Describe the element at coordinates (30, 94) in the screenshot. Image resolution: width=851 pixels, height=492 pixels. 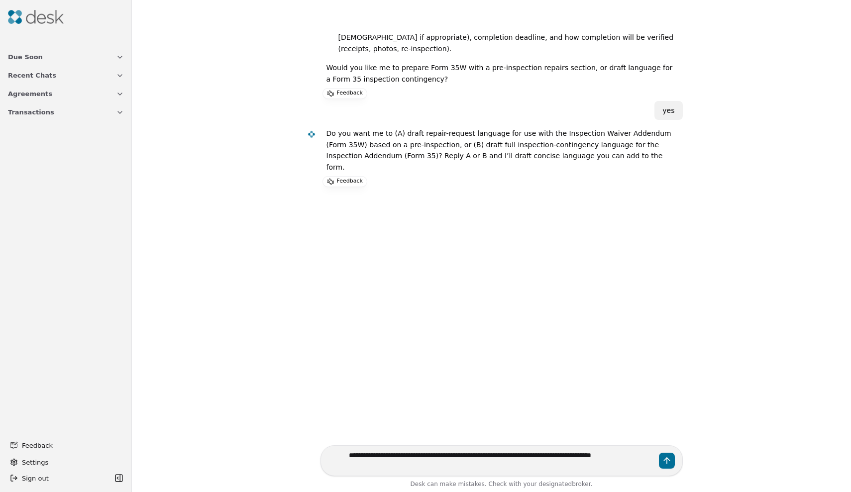
I see `span: Agreements` at that location.